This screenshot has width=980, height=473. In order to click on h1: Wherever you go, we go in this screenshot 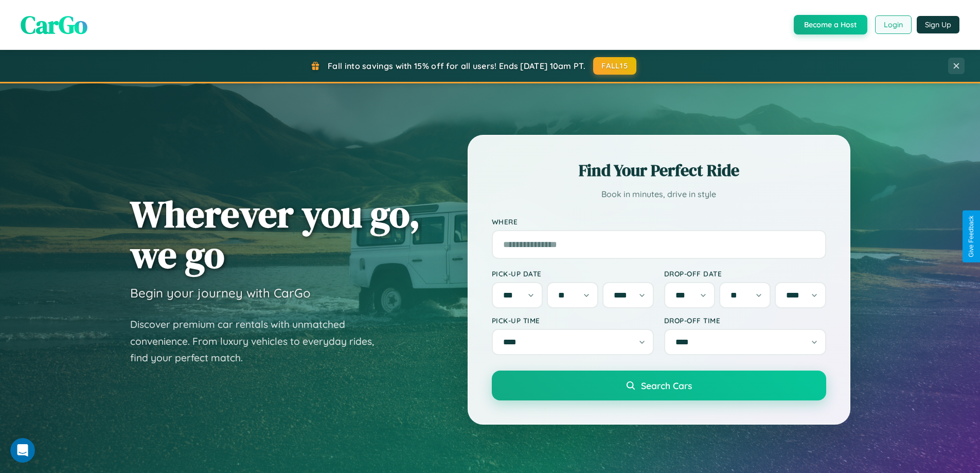, I will do `click(275, 234)`.